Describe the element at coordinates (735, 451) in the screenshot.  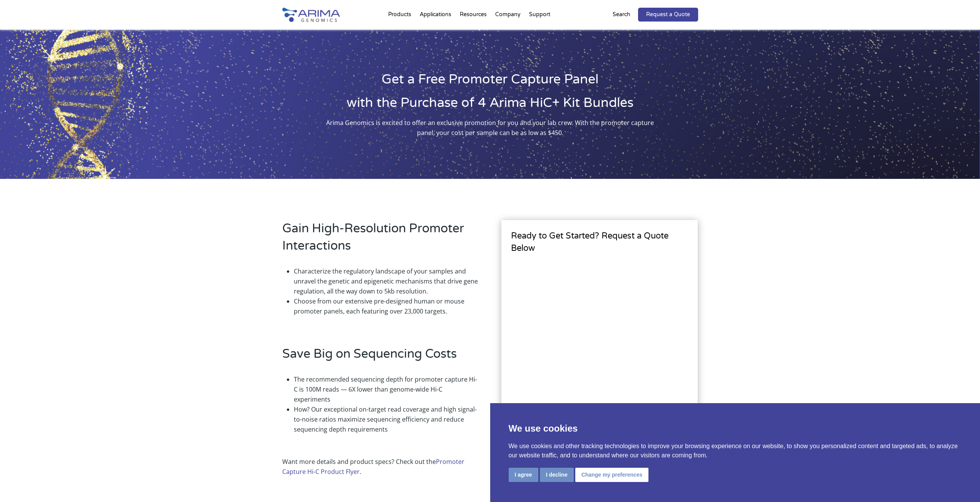
I see `p: We use cookies and other tracking technologies to improve your browsing experience on our website...` at that location.